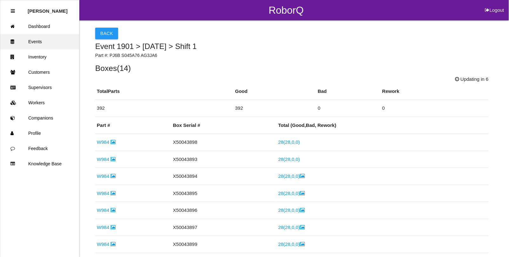 Image resolution: width=509 pixels, height=257 pixels. I want to click on th: Good, so click(275, 91).